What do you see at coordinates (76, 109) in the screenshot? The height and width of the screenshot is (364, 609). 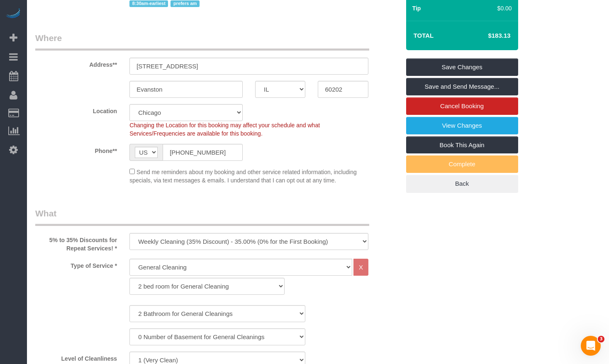 I see `label: Location` at bounding box center [76, 109].